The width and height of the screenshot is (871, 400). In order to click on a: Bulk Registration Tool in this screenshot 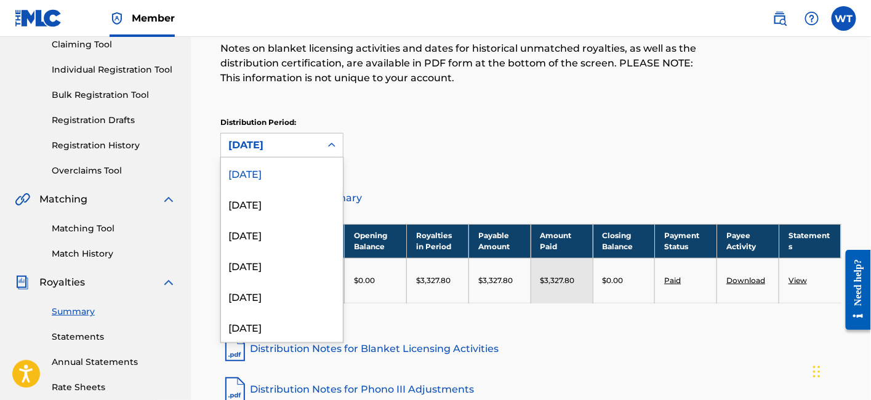, I will do `click(114, 95)`.